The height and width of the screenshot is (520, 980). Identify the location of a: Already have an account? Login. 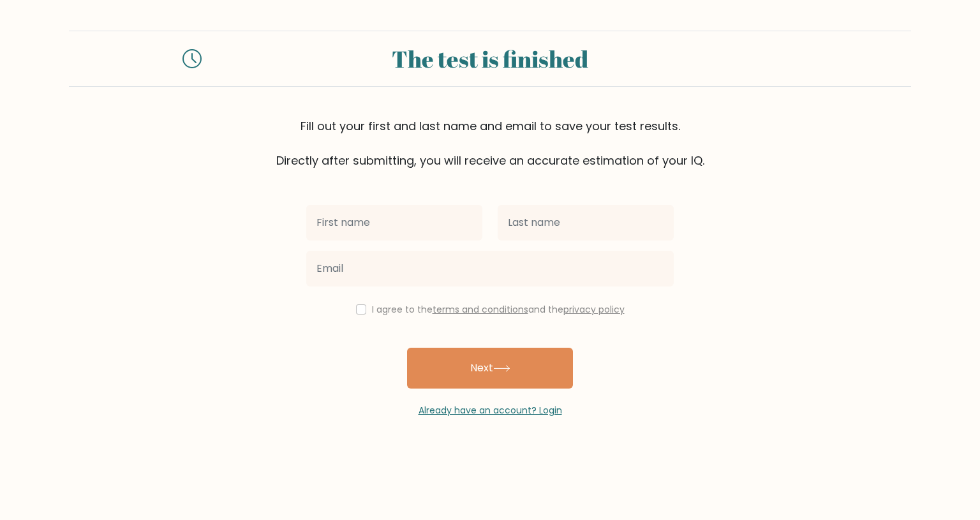
(490, 410).